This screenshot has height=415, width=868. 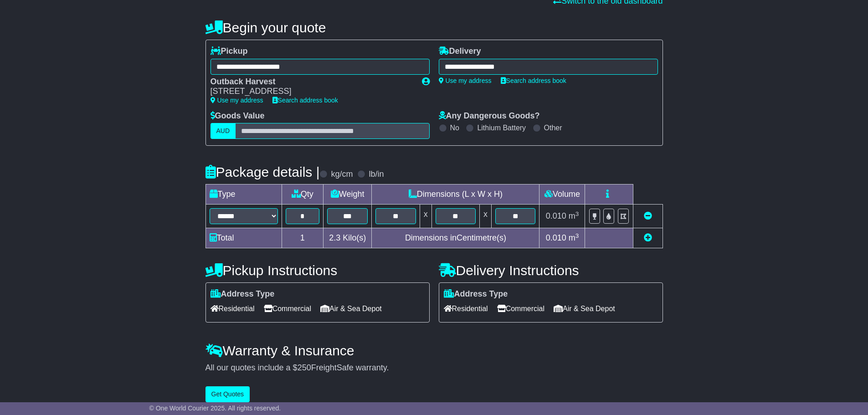 What do you see at coordinates (348, 194) in the screenshot?
I see `td: Weight` at bounding box center [348, 194].